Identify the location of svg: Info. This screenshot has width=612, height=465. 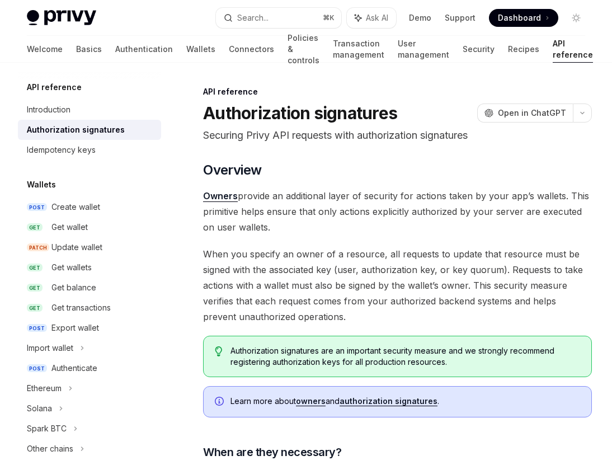
(220, 402).